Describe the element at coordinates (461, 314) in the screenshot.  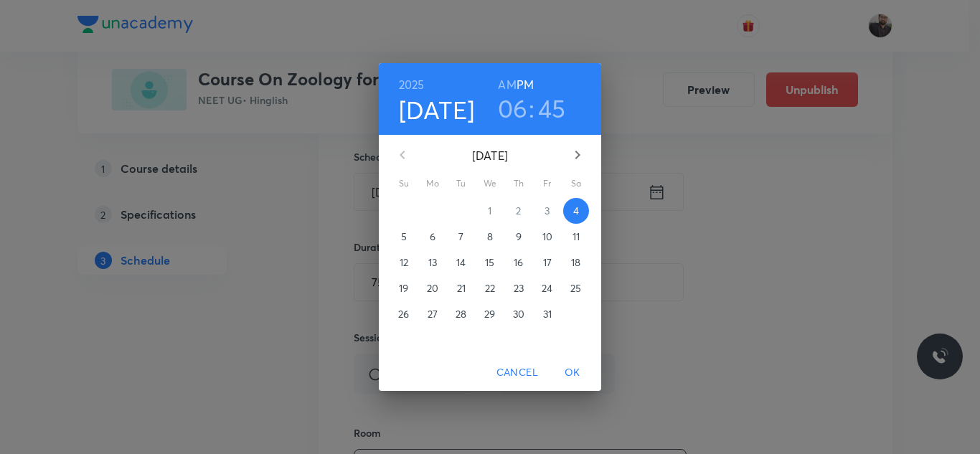
I see `button: 28` at that location.